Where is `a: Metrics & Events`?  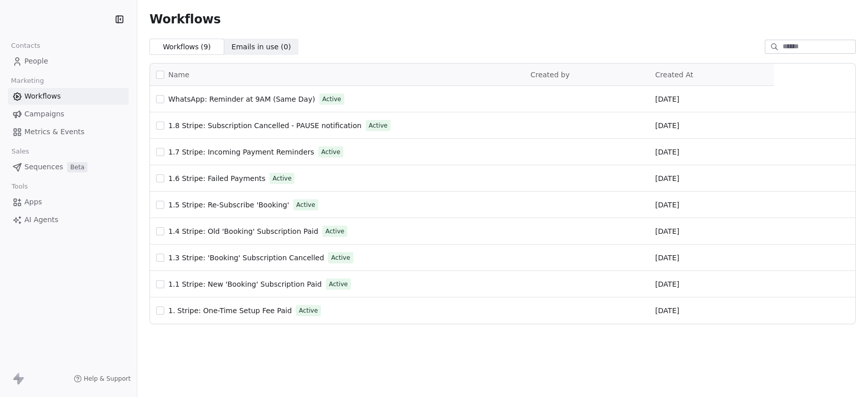
a: Metrics & Events is located at coordinates (68, 132).